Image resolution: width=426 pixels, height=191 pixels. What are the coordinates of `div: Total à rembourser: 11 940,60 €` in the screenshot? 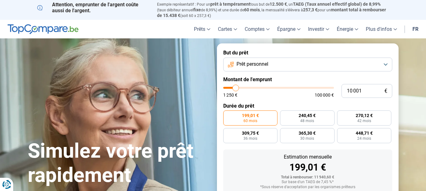 It's located at (308, 178).